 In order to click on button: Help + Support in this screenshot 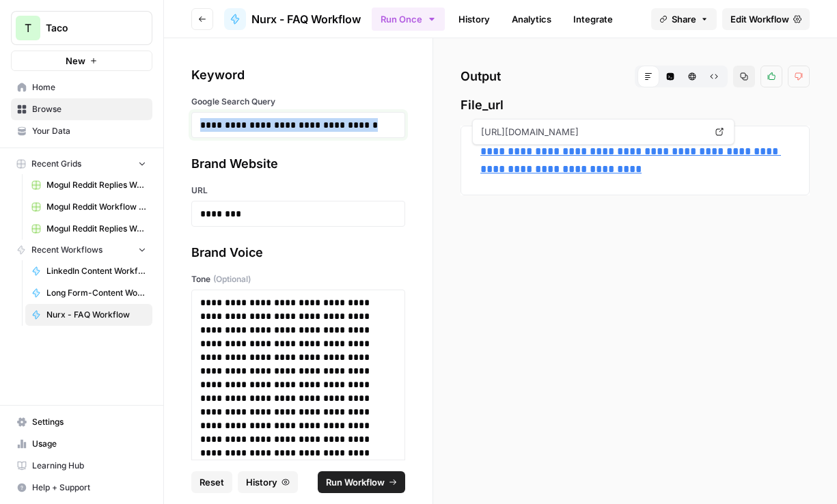, I will do `click(82, 488)`.